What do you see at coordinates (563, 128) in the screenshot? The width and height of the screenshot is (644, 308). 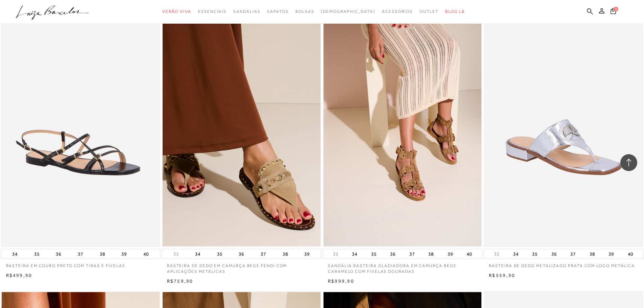 I see `img: RASTEIRA DE DEDO METALIZADO PRATA COM LOGO METÁLICA` at bounding box center [563, 128].